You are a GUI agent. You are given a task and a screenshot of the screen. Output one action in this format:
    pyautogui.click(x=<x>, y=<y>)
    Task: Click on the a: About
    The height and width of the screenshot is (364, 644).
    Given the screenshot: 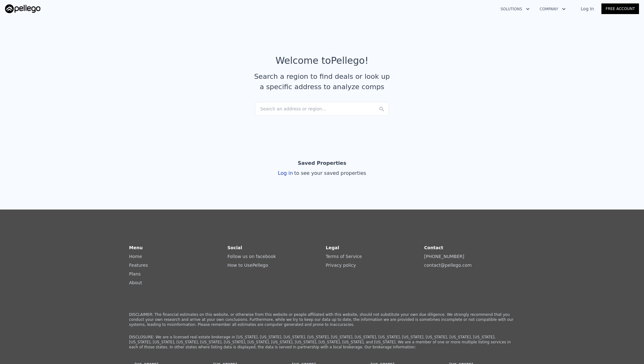 What is the action you would take?
    pyautogui.click(x=135, y=283)
    